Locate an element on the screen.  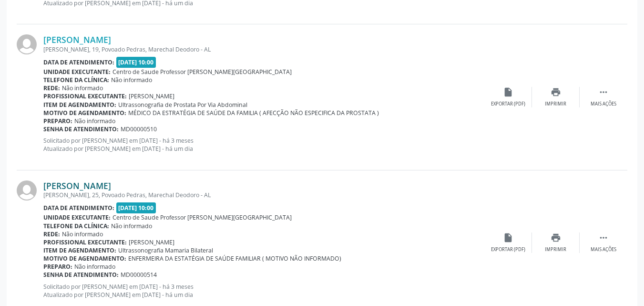
span: MD00000510 is located at coordinates (138, 129).